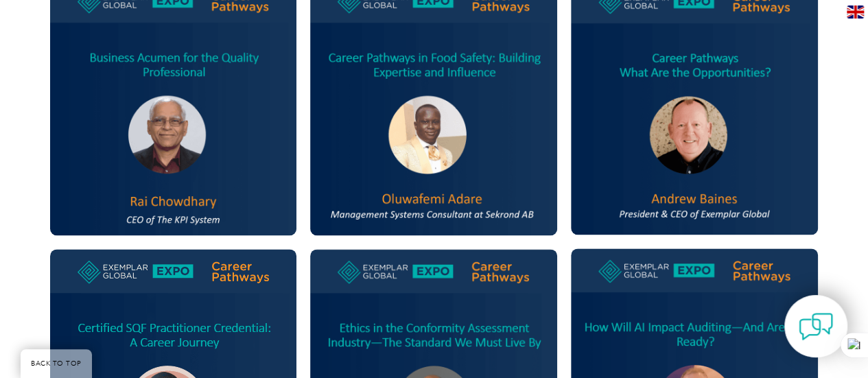  What do you see at coordinates (855, 12) in the screenshot?
I see `img: en` at bounding box center [855, 12].